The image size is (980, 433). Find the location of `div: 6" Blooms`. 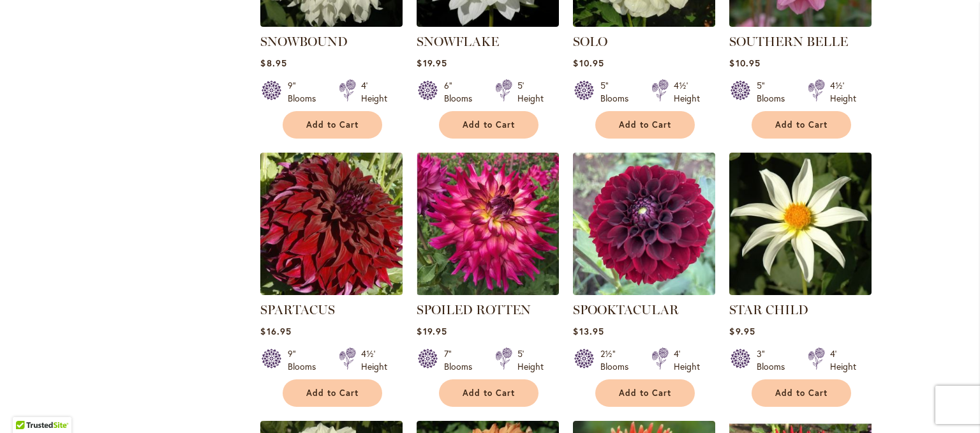

div: 6" Blooms is located at coordinates (462, 92).